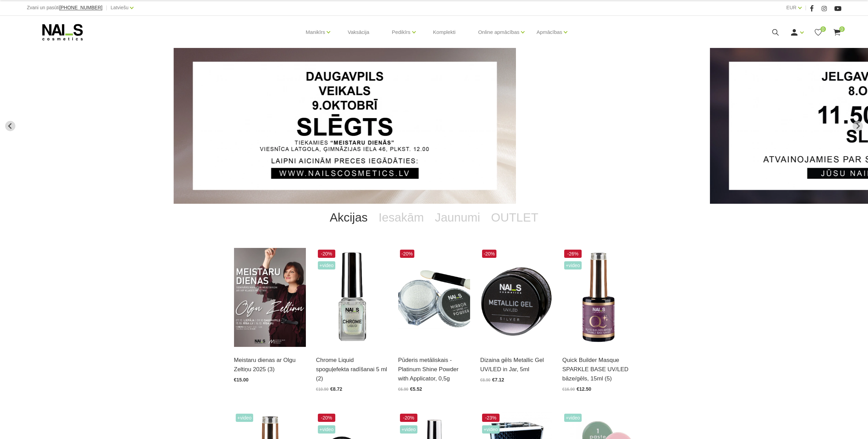  What do you see at coordinates (11, 126) in the screenshot?
I see `button: Go to last slide` at bounding box center [11, 126].